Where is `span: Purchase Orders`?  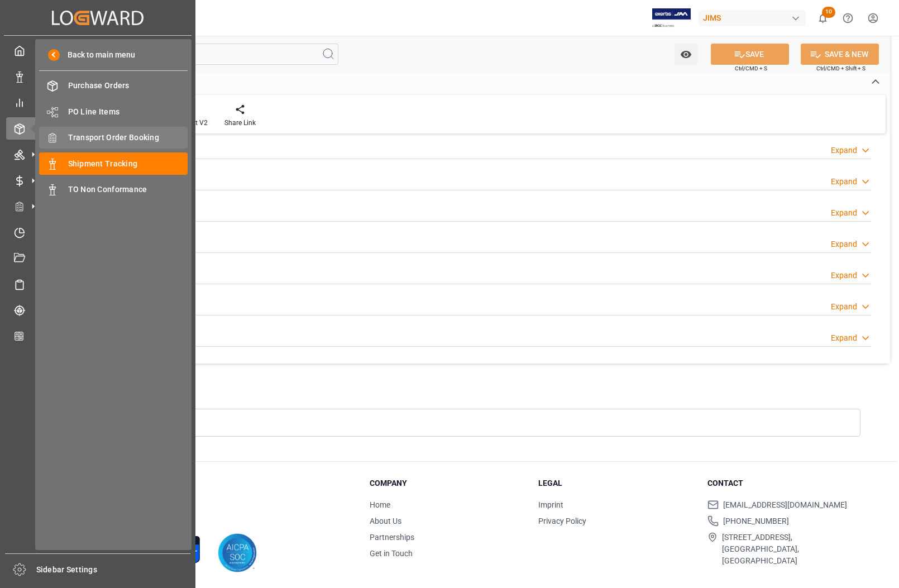
span: Purchase Orders is located at coordinates (128, 85).